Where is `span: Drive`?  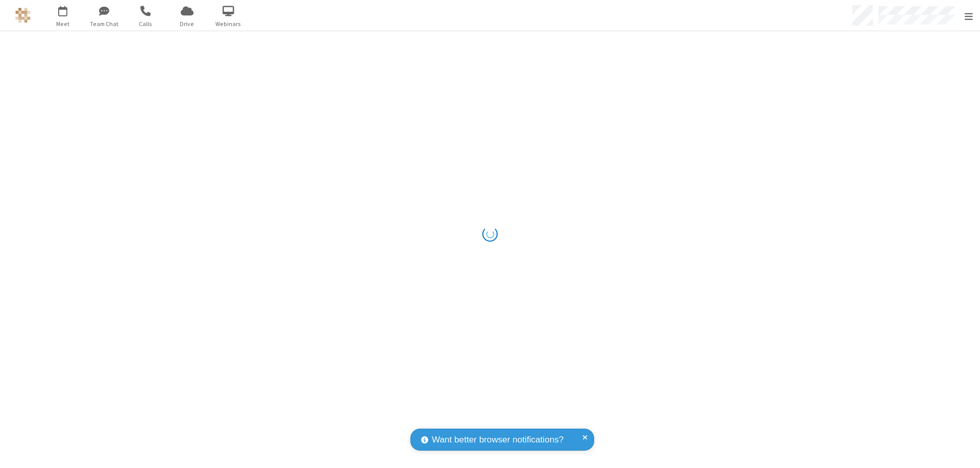 span: Drive is located at coordinates (187, 24).